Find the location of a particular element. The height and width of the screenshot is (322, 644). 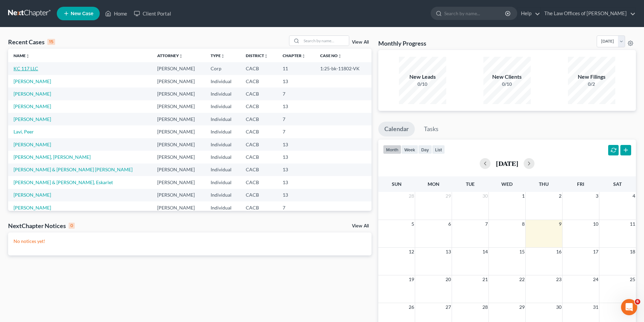

span: 25 is located at coordinates (633, 280).